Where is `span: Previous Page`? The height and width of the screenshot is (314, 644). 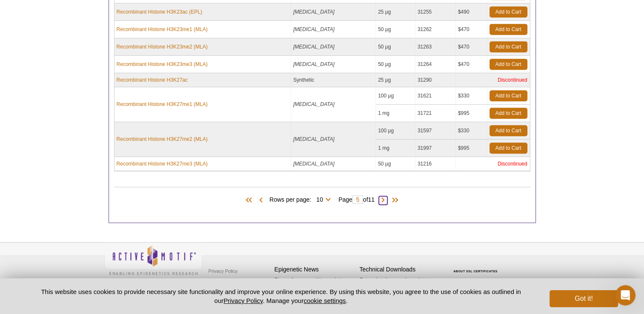
span: Previous Page is located at coordinates (261, 200).